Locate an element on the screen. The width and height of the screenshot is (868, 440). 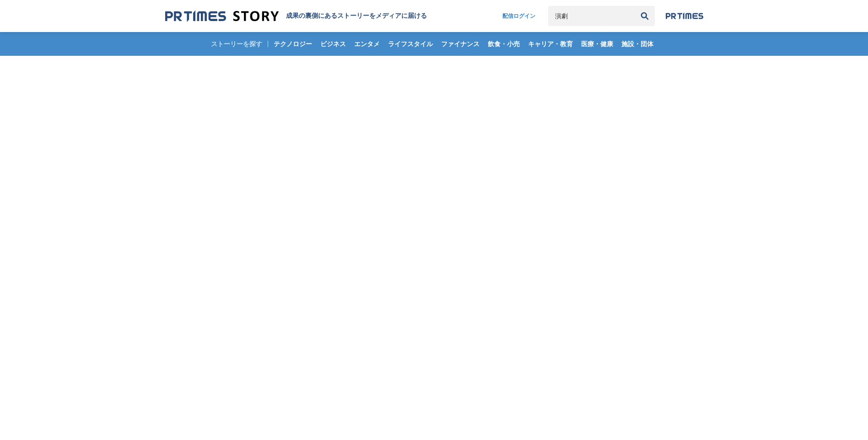
span: ライフスタイル is located at coordinates (410, 44).